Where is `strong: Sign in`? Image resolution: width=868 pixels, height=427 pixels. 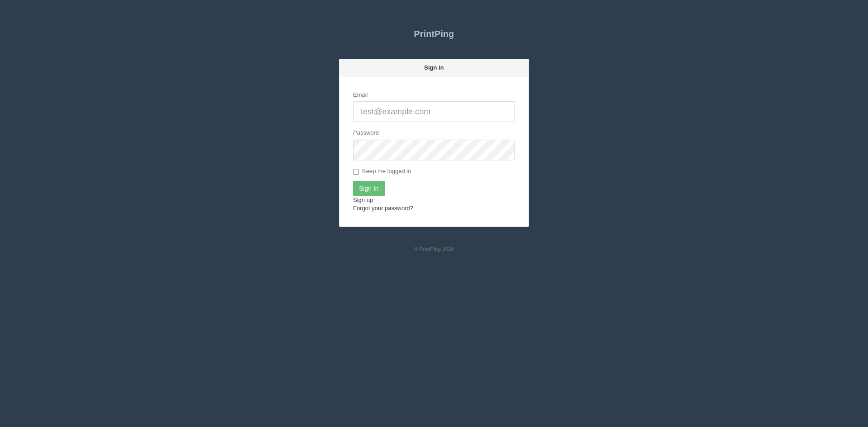 strong: Sign in is located at coordinates (434, 68).